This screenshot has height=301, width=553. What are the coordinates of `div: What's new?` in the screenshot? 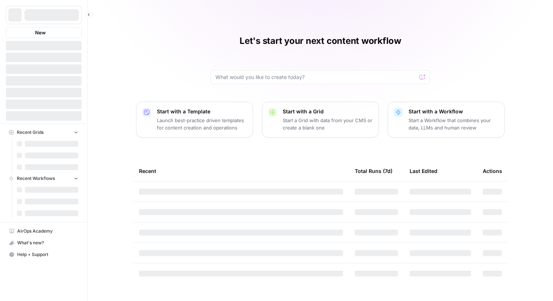 It's located at (44, 243).